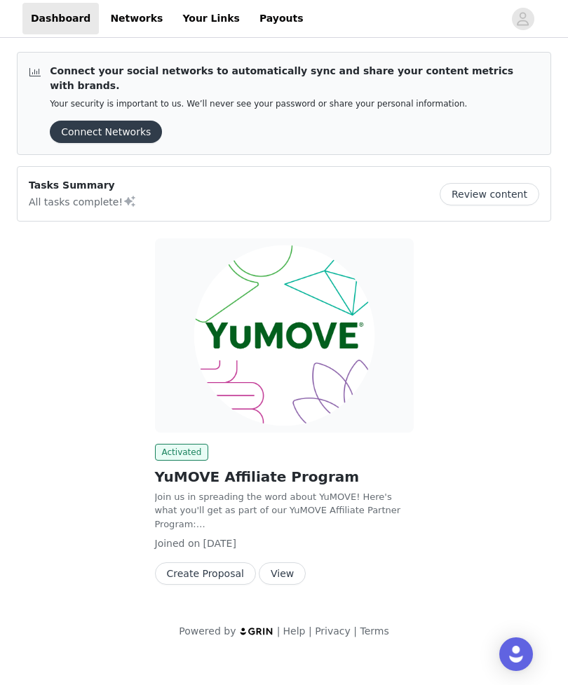  What do you see at coordinates (522, 19) in the screenshot?
I see `div: avatar` at bounding box center [522, 19].